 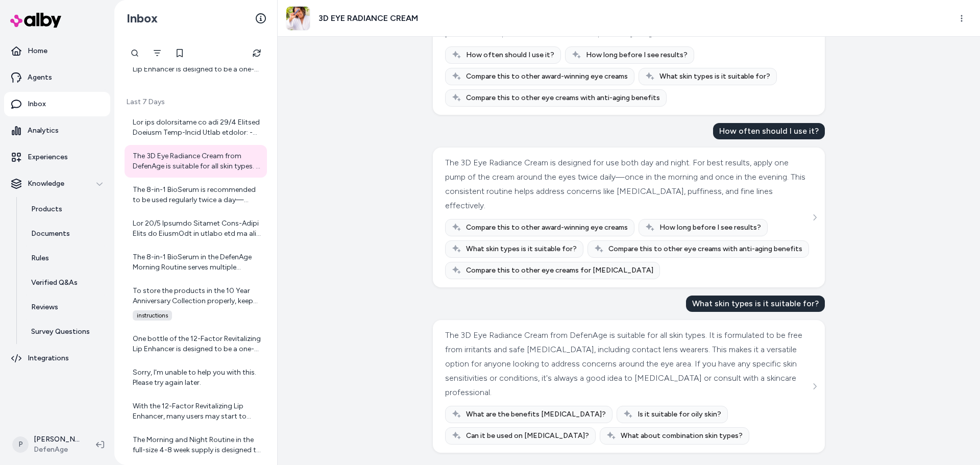 I want to click on a: Survey Questions, so click(x=65, y=332).